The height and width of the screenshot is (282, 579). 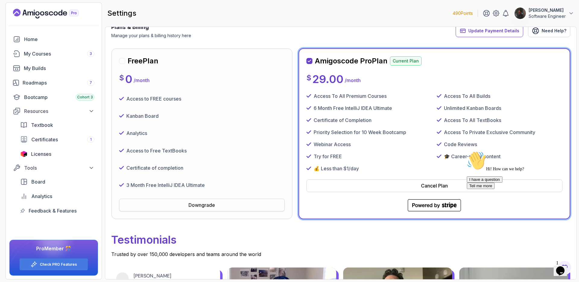 What do you see at coordinates (353, 108) in the screenshot?
I see `p: 6 Month Free IntelliJ IDEA Ultimate` at bounding box center [353, 108].